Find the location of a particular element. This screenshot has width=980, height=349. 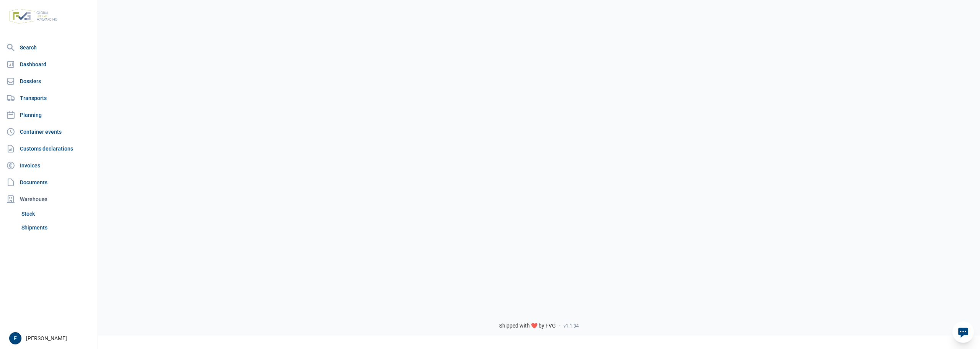

a: Customs declarations is located at coordinates (49, 149).